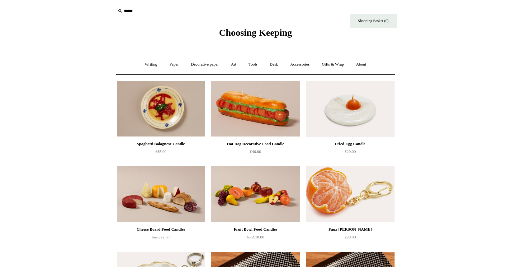 Image resolution: width=511 pixels, height=267 pixels. What do you see at coordinates (255, 109) in the screenshot?
I see `a: Hot Dog Decorative Food Candle Hot Dog Decorative Food Candle` at bounding box center [255, 109].